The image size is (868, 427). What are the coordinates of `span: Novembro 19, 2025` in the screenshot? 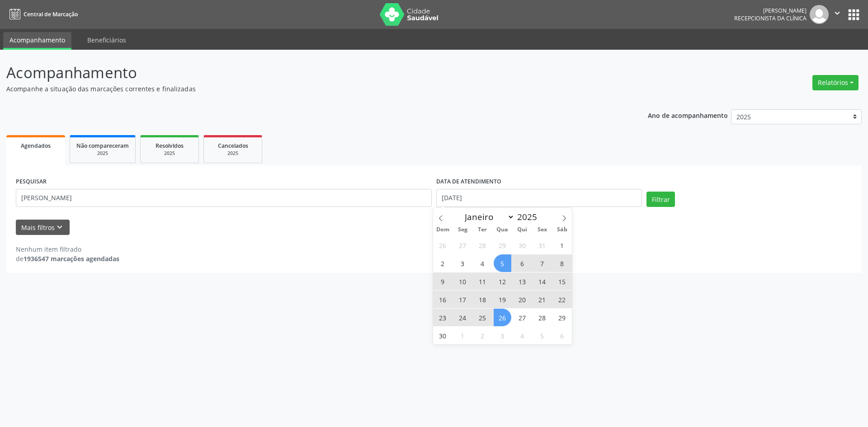 It's located at (503, 299).